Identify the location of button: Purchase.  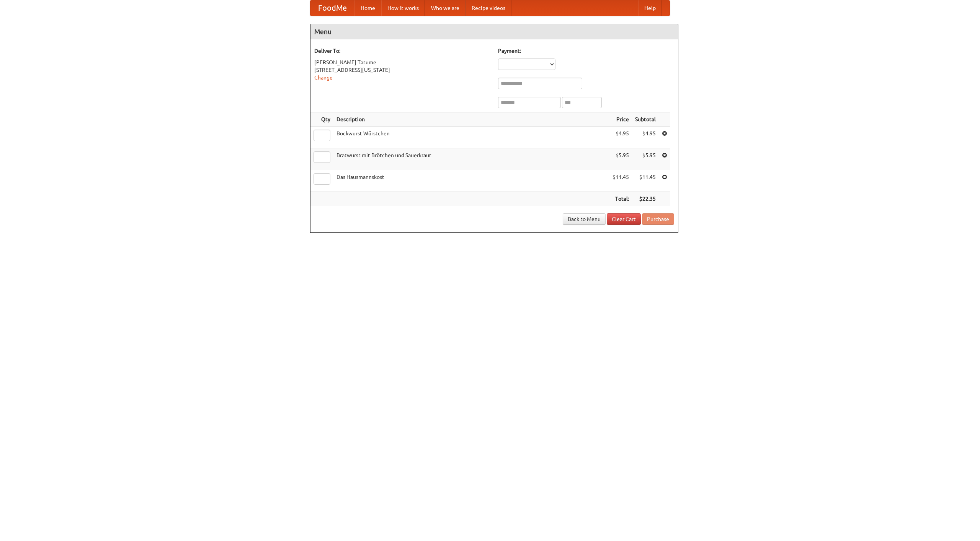
(658, 219).